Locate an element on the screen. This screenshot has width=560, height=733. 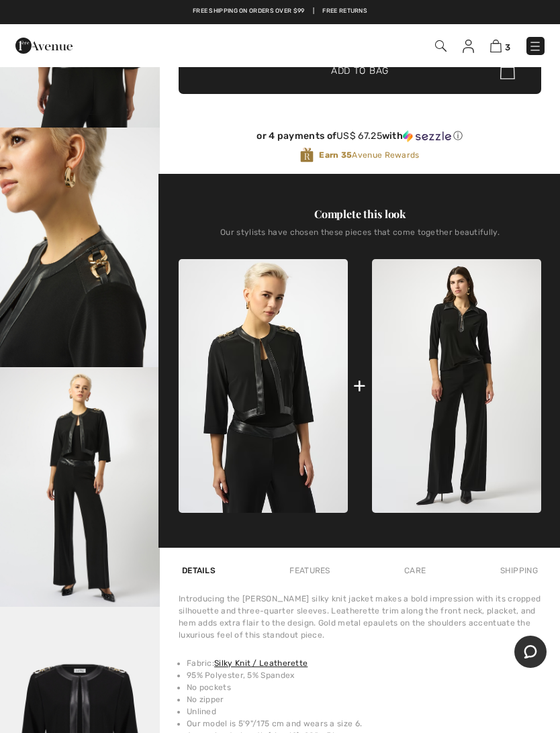
strong: Earn 35 is located at coordinates (335, 155).